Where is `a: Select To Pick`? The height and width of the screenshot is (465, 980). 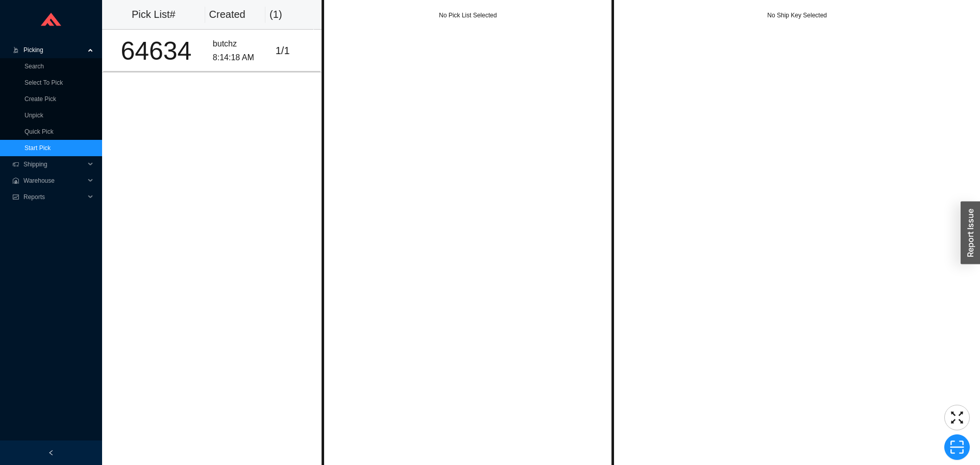
a: Select To Pick is located at coordinates (44, 82).